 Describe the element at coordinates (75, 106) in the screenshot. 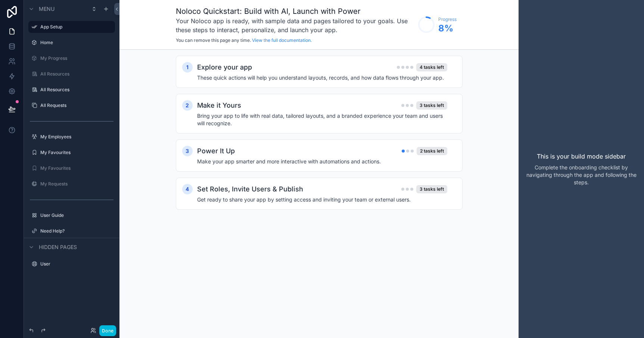

I see `label: All Requests` at that location.